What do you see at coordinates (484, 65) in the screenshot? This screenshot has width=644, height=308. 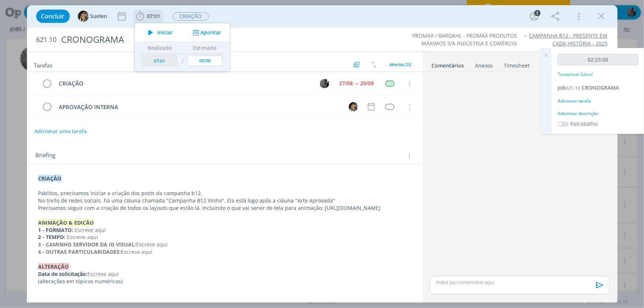 I see `div: Anexos` at bounding box center [484, 65].